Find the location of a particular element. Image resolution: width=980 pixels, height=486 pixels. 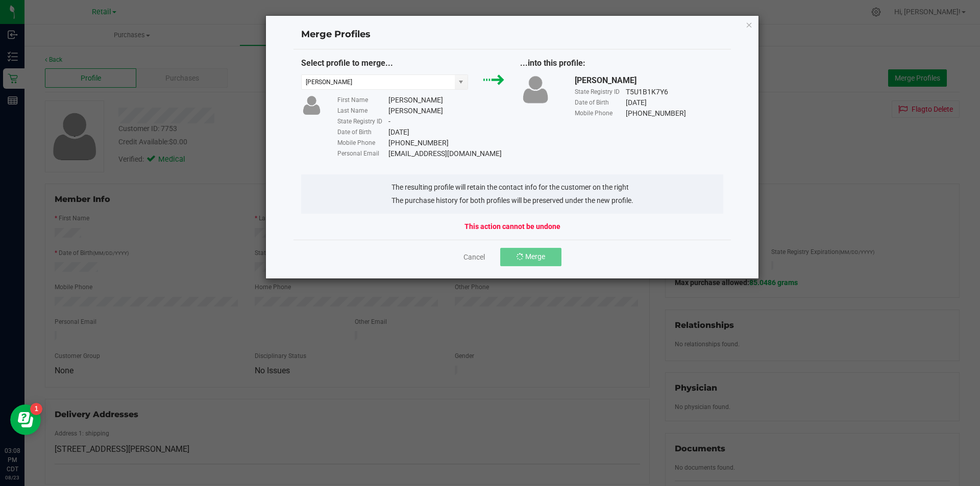

li: The purchase history for both profiles will be preserved under the new profile. is located at coordinates (512, 201).